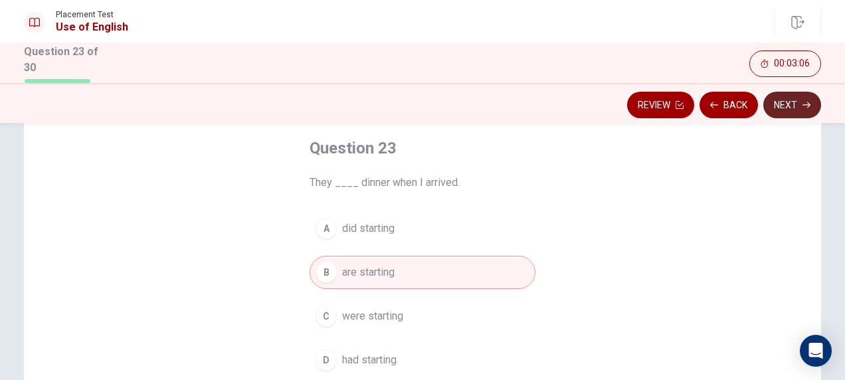 The width and height of the screenshot is (845, 380). What do you see at coordinates (423, 229) in the screenshot?
I see `button: Adid starting` at bounding box center [423, 229].